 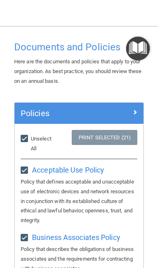 I want to click on input: Unselect All, so click(x=25, y=139).